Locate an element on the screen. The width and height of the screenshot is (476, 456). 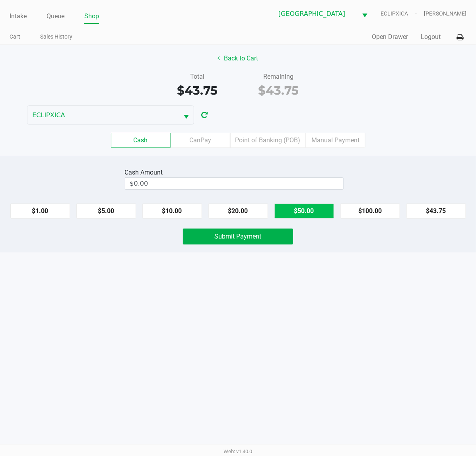
label: Point of Banking (POB) is located at coordinates (268, 140).